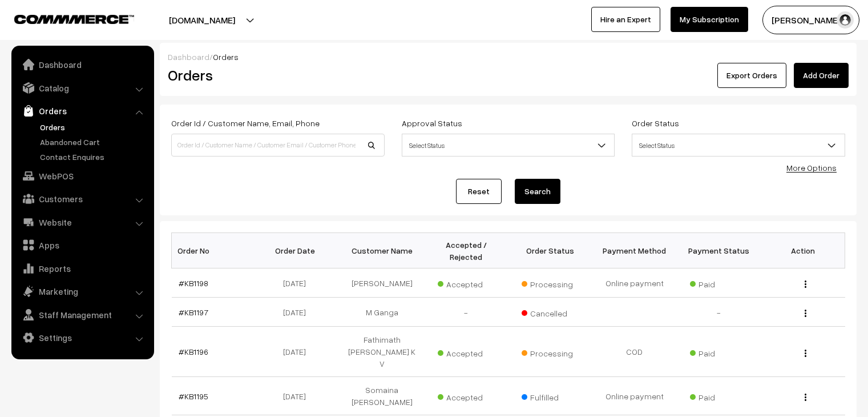  I want to click on td: M Ganga, so click(382, 312).